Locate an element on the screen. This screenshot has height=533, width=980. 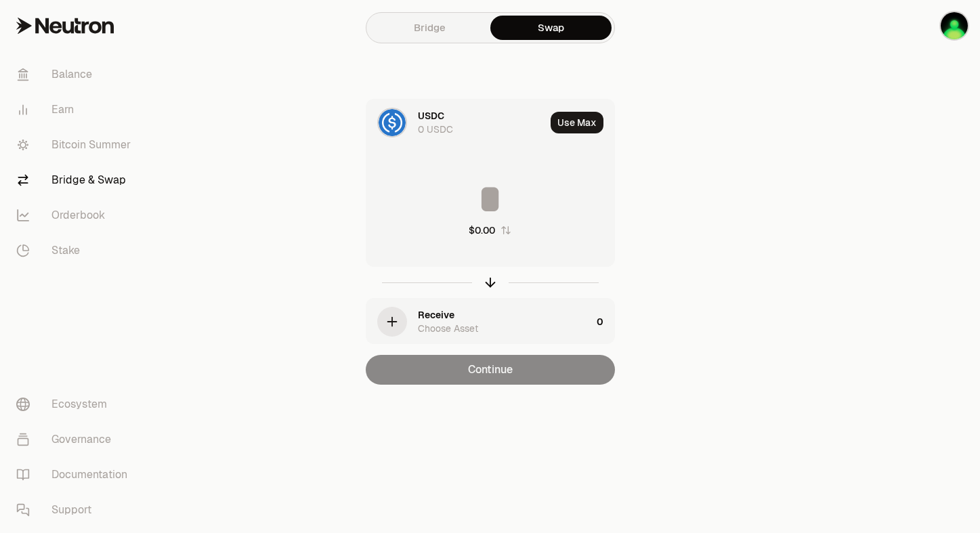
a: Earn is located at coordinates (76, 110).